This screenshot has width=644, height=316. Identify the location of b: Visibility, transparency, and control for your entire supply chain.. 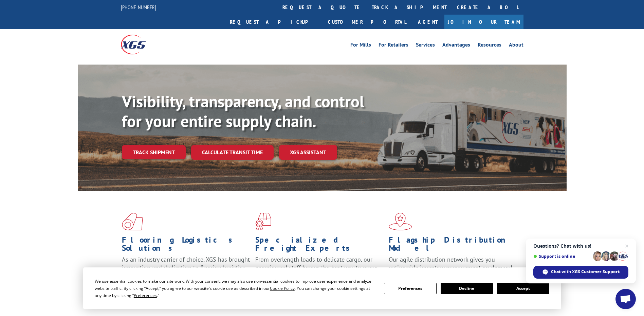
(243, 111).